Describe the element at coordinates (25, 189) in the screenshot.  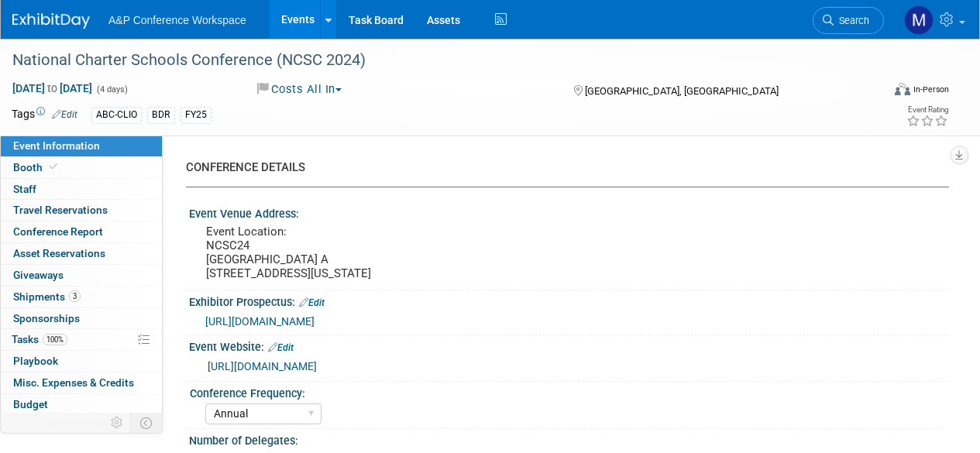
I see `span: Staff` at that location.